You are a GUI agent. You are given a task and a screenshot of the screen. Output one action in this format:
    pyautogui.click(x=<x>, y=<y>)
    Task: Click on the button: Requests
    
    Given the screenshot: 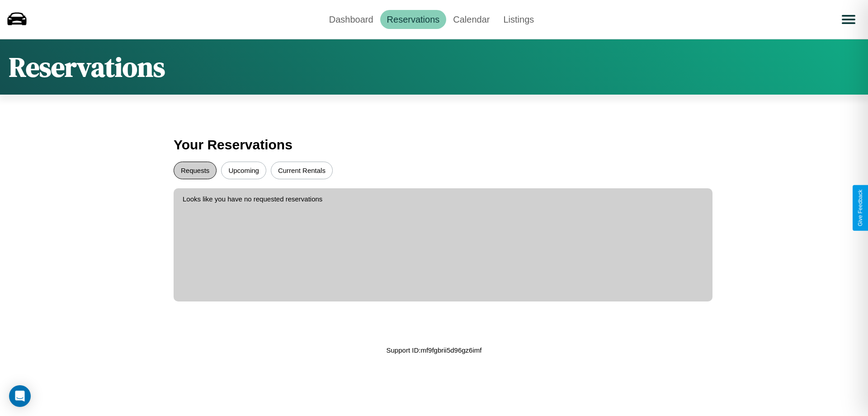 What is the action you would take?
    pyautogui.click(x=195, y=170)
    